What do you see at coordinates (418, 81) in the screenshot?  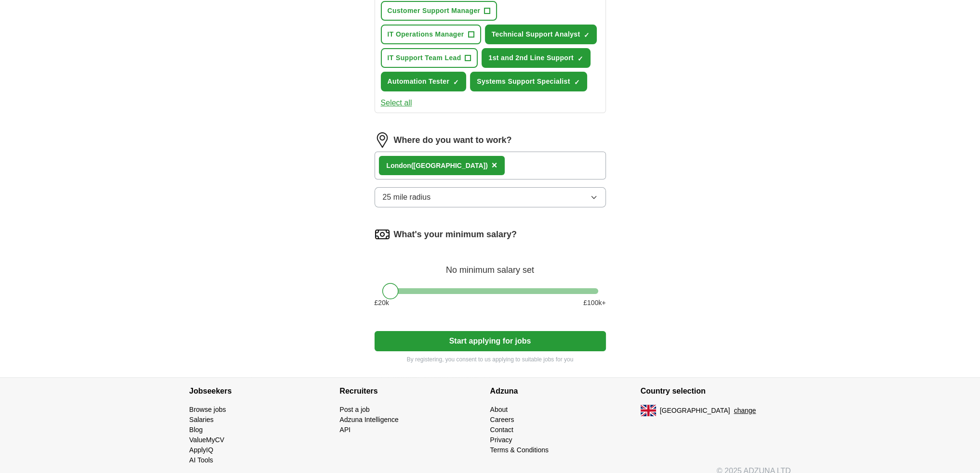 I see `span: Automation Tester` at bounding box center [418, 81].